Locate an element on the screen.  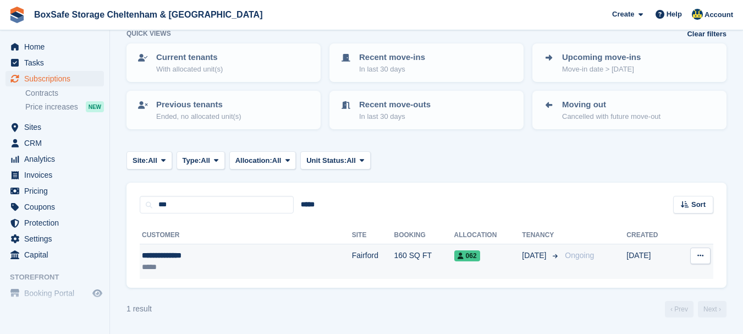
span: Invoices is located at coordinates (57, 175).